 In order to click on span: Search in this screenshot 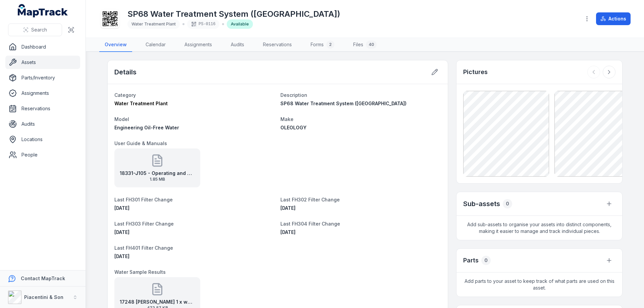, I will do `click(39, 30)`.